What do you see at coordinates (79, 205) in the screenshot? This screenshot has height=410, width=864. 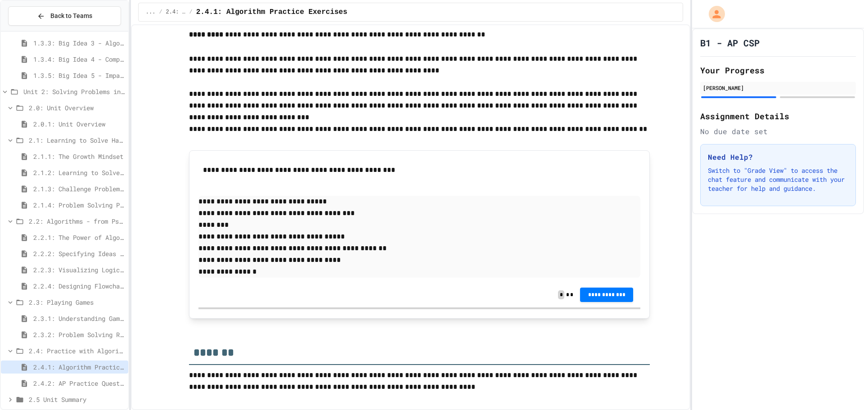 I see `span: 2.1.4: Problem Solving Practice` at bounding box center [79, 205].